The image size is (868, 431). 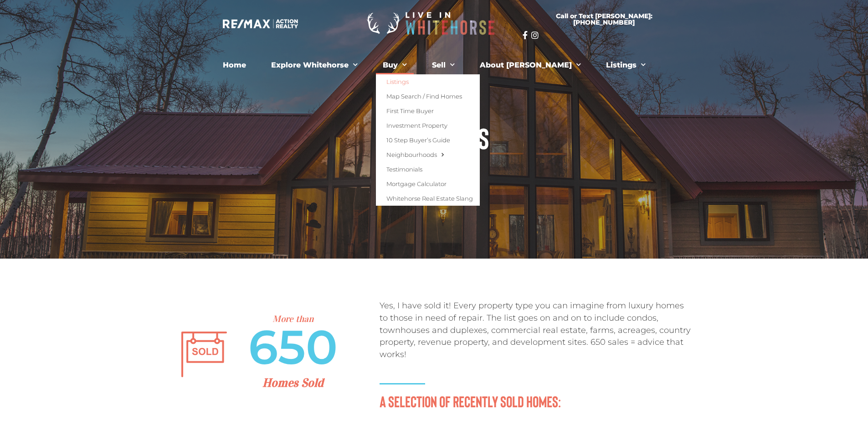 I want to click on a: Home, so click(x=234, y=65).